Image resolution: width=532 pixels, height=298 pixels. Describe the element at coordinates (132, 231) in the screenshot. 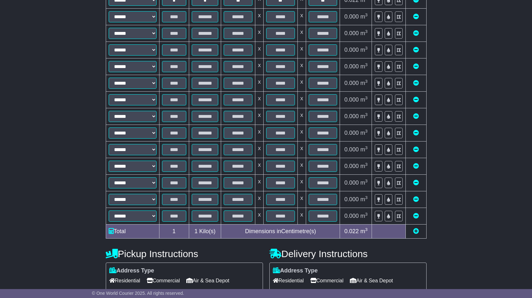

I see `td: Total` at that location.